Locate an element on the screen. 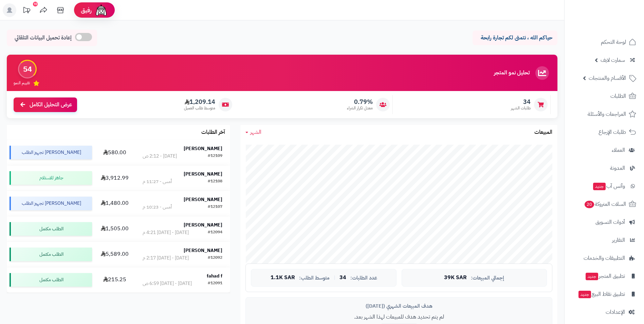 This screenshot has height=324, width=644. a: الشهر is located at coordinates (253, 132).